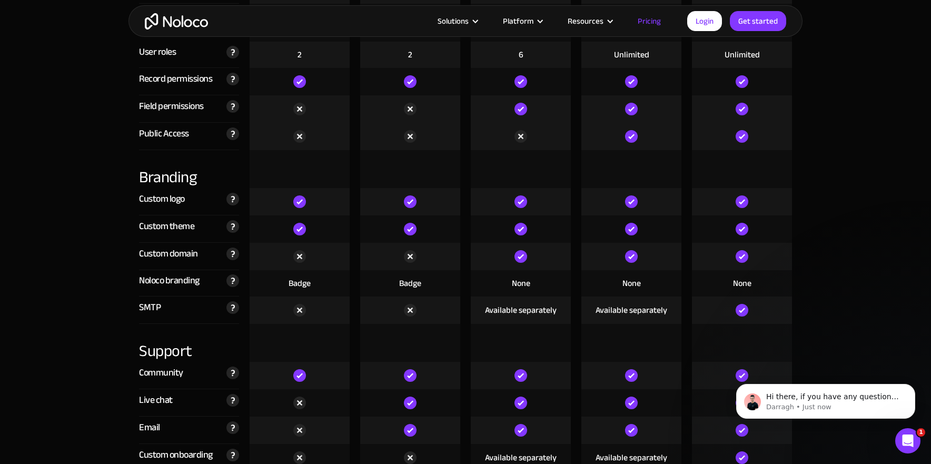  Describe the element at coordinates (176, 455) in the screenshot. I see `div: Custom onboarding` at that location.